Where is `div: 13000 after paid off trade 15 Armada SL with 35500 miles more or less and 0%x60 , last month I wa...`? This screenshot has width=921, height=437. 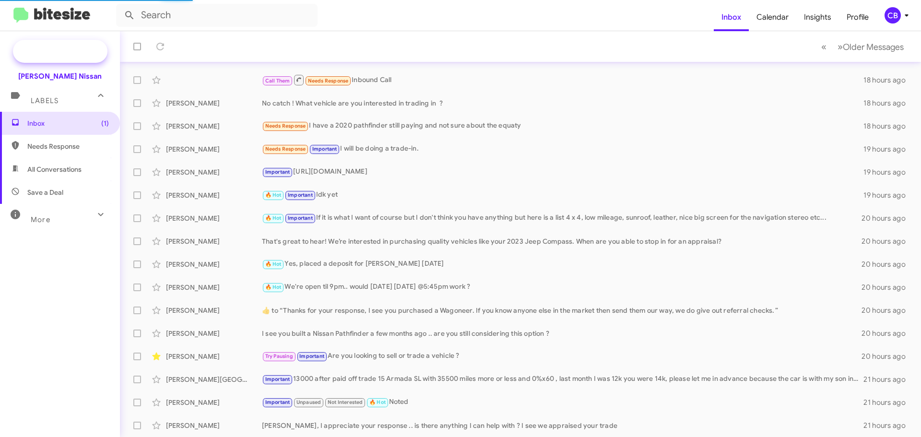 div: 13000 after paid off trade 15 Armada SL with 35500 miles more or less and 0%x60 , last month I wa... is located at coordinates (563, 379).